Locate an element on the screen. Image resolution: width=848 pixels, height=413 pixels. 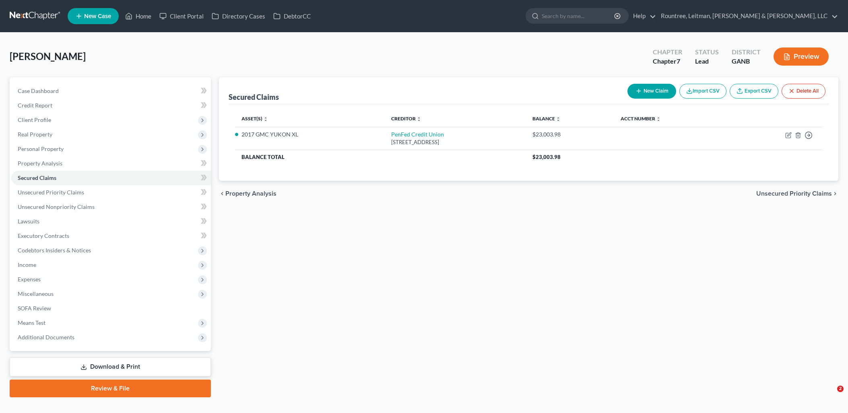
button: New Claim is located at coordinates (652, 91).